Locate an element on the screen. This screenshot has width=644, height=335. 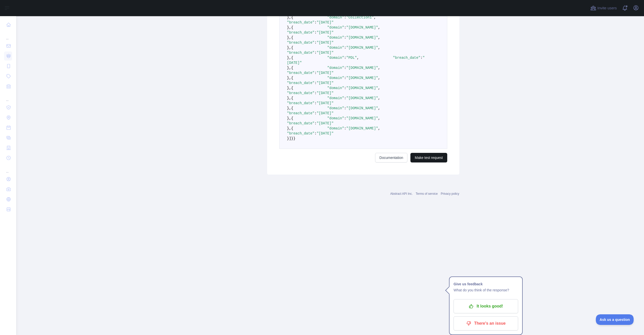
a: Abstract API Inc. is located at coordinates (401, 194).